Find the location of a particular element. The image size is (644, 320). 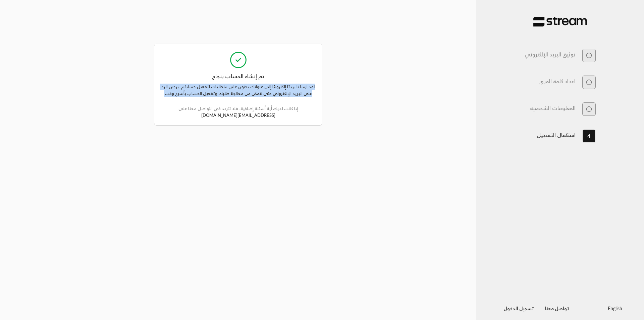

button: تواصل معنا is located at coordinates (557, 308).